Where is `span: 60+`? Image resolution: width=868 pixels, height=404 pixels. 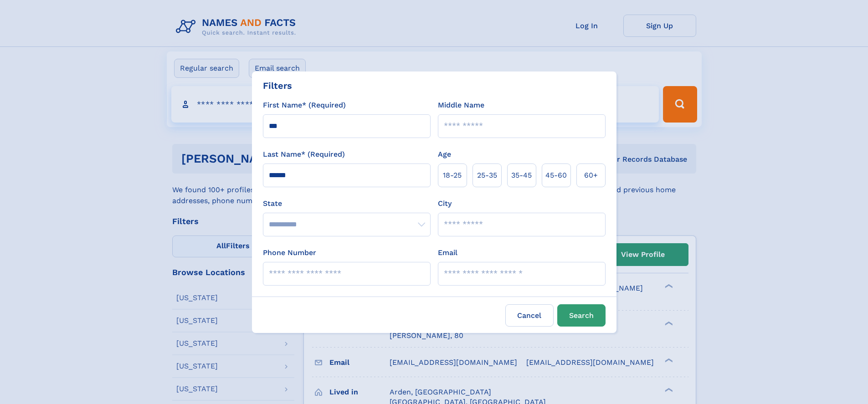
span: 60+ is located at coordinates (591, 175).